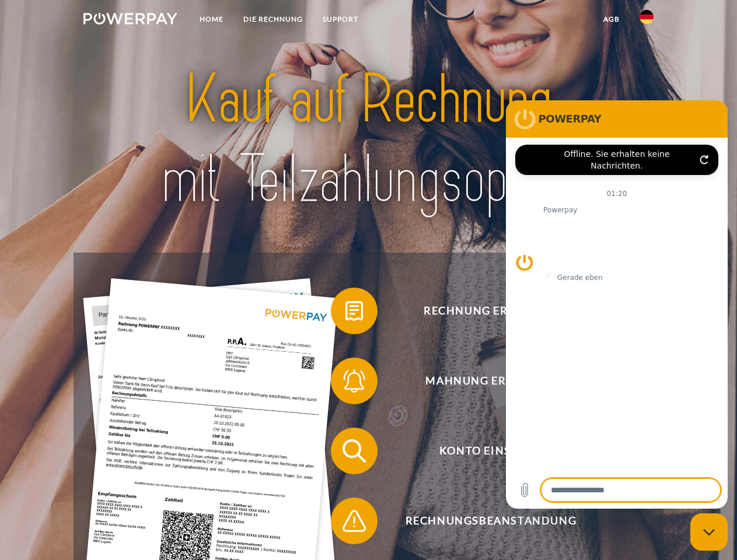 This screenshot has width=737, height=560. I want to click on a: Mahnung erhalten?, so click(483, 381).